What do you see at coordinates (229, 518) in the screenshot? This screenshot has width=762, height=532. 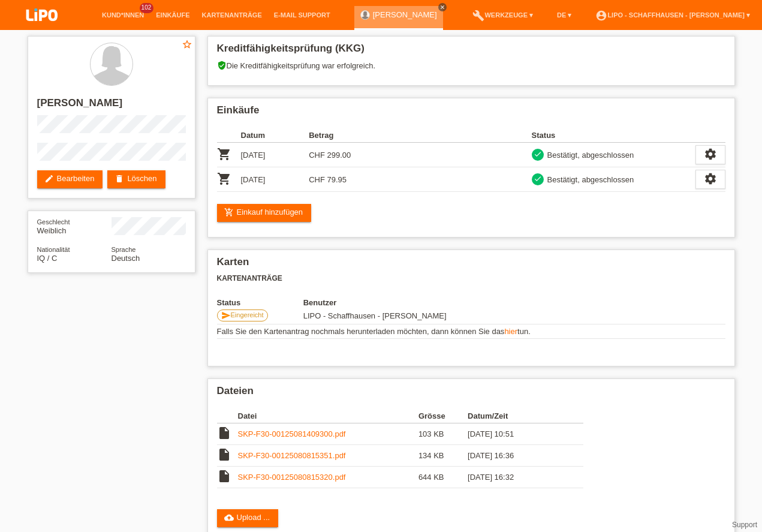 I see `i: cloud_upload` at bounding box center [229, 518].